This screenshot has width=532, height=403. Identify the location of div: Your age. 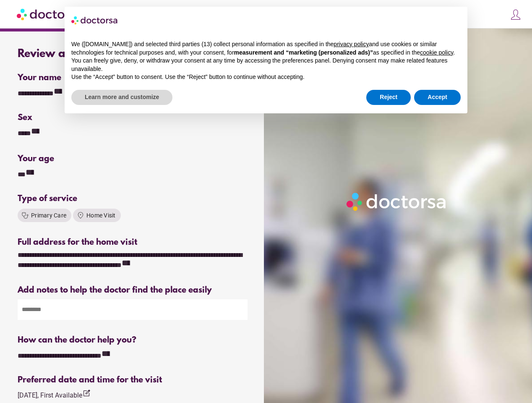
(74, 159).